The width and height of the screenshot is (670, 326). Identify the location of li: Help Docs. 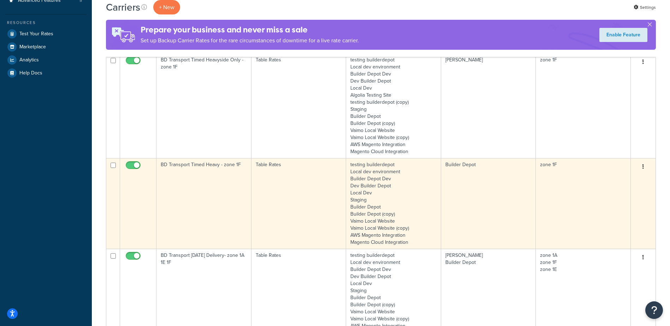
(46, 73).